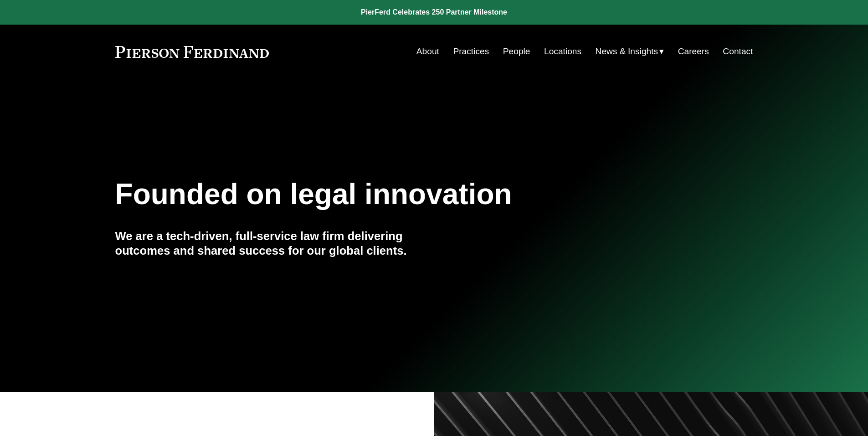  I want to click on a: Practices, so click(470, 51).